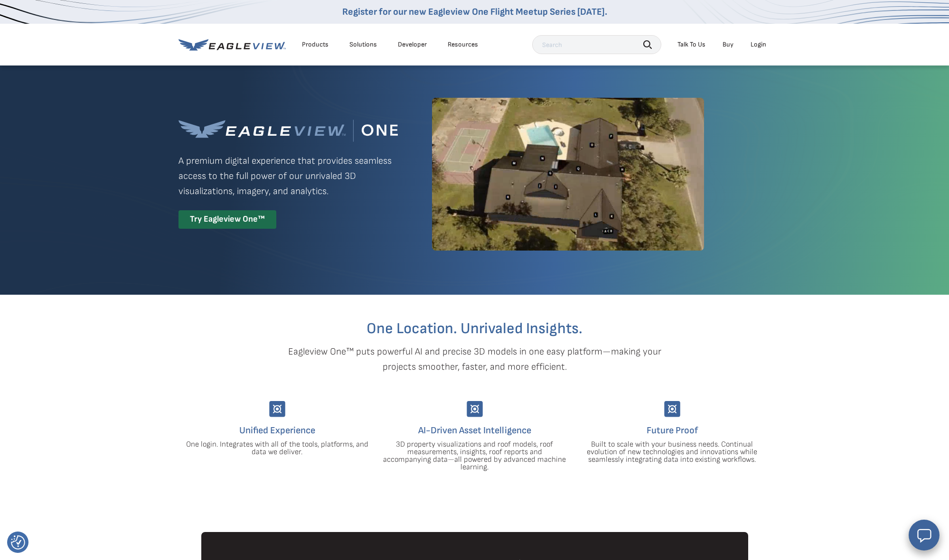 The image size is (949, 560). What do you see at coordinates (18, 542) in the screenshot?
I see `button: Consent Preferences` at bounding box center [18, 542].